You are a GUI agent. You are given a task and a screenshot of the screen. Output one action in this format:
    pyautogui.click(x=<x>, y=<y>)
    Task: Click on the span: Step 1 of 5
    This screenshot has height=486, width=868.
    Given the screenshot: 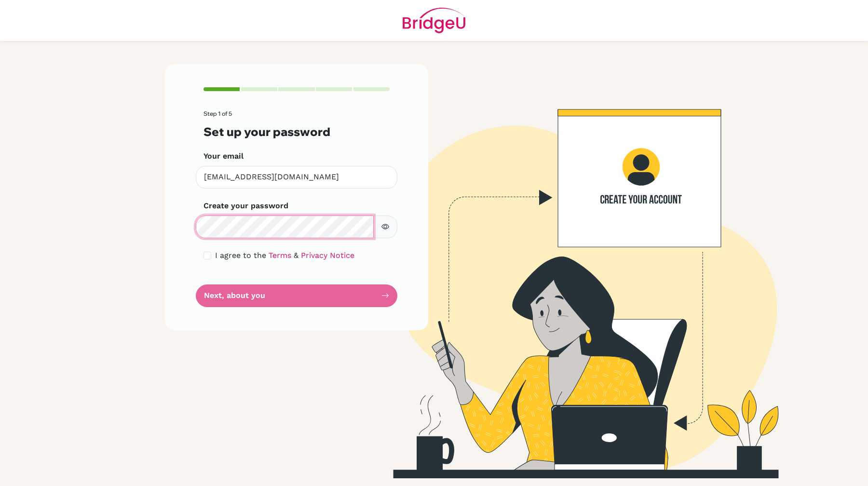 What is the action you would take?
    pyautogui.click(x=217, y=113)
    